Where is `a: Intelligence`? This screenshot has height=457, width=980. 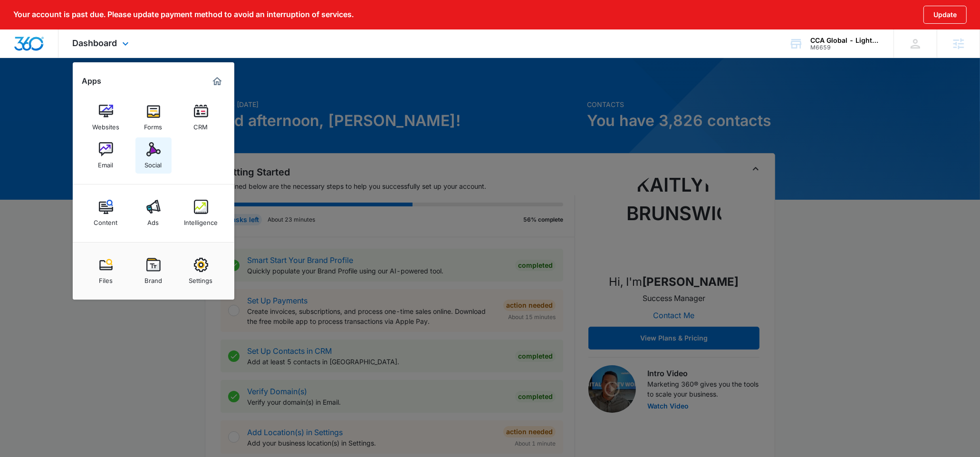 a: Intelligence is located at coordinates (201, 213).